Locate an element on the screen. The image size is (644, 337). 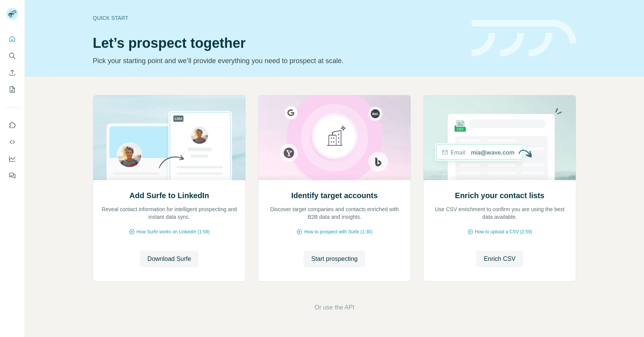
button: Or use the API is located at coordinates (335, 308).